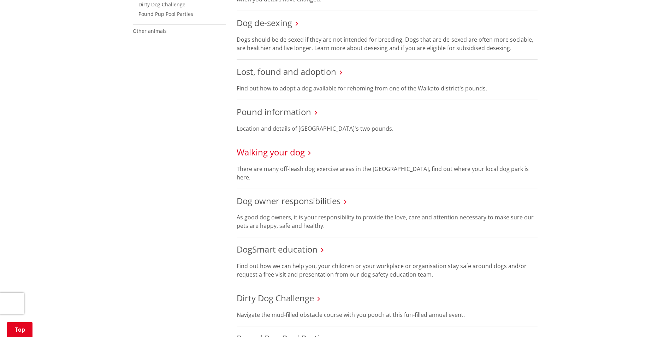 The height and width of the screenshot is (337, 670). Describe the element at coordinates (20, 329) in the screenshot. I see `a: Top` at that location.